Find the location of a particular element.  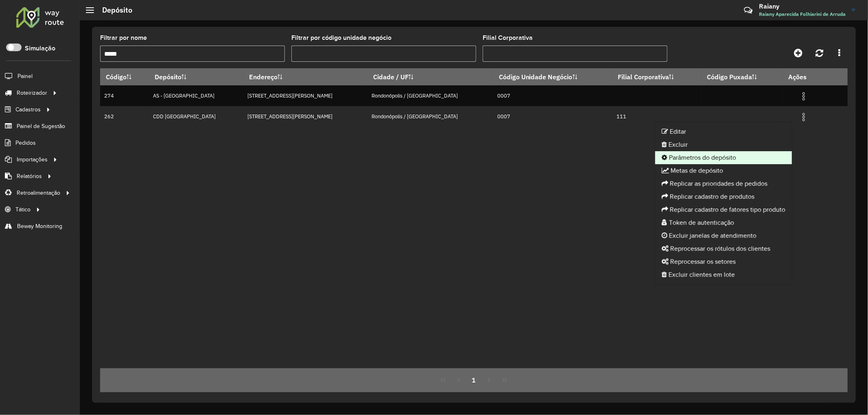

th: Endereço is located at coordinates (305, 76).